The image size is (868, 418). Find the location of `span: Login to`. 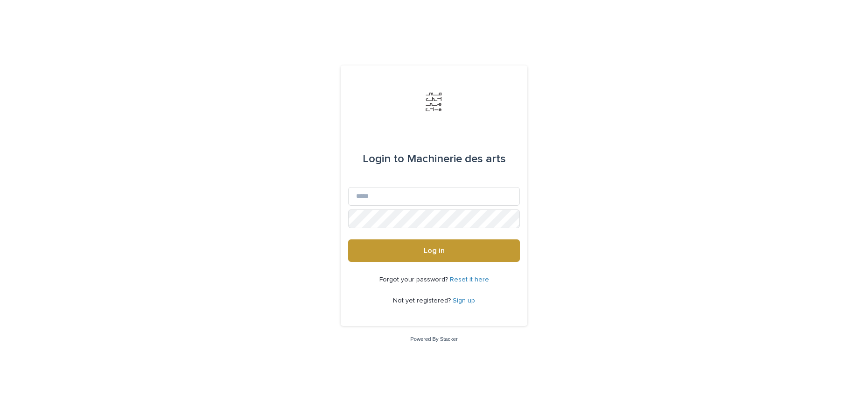

span: Login to is located at coordinates (383, 159).